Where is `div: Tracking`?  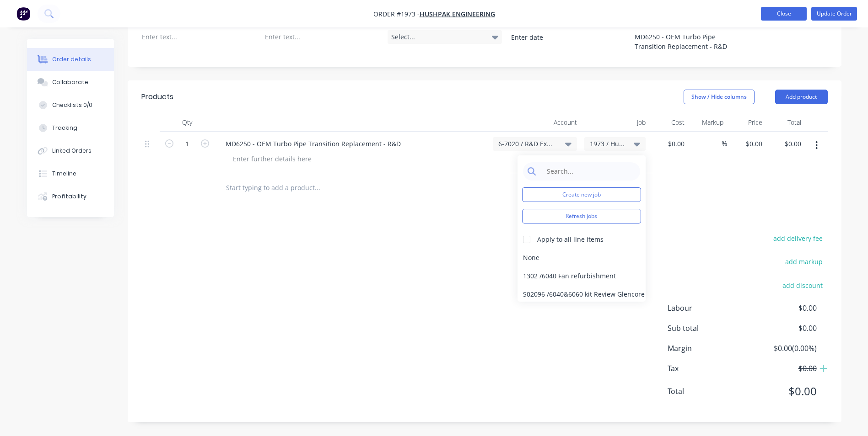 div: Tracking is located at coordinates (64, 128).